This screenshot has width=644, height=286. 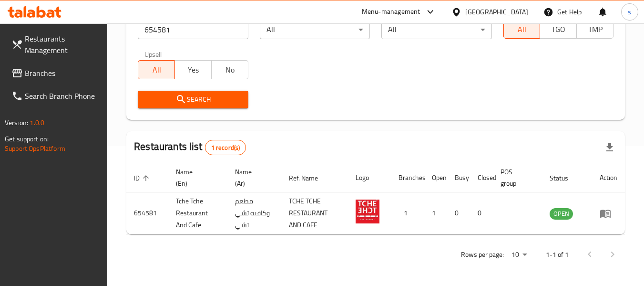 I want to click on span: 1 record(s), so click(x=225, y=148).